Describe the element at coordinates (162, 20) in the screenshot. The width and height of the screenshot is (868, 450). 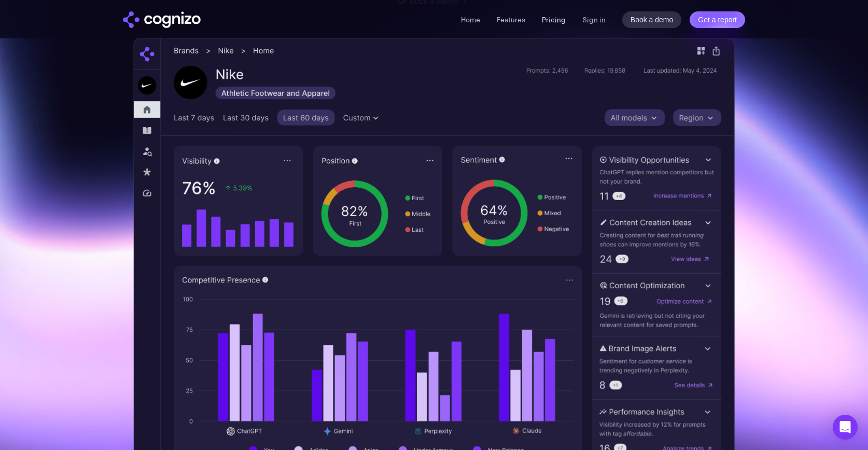
I see `a: home` at that location.